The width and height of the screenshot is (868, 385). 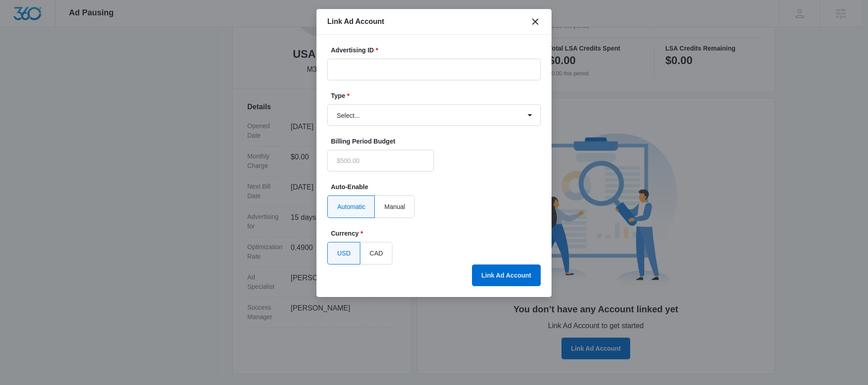 What do you see at coordinates (536, 22) in the screenshot?
I see `button: close` at bounding box center [536, 22].